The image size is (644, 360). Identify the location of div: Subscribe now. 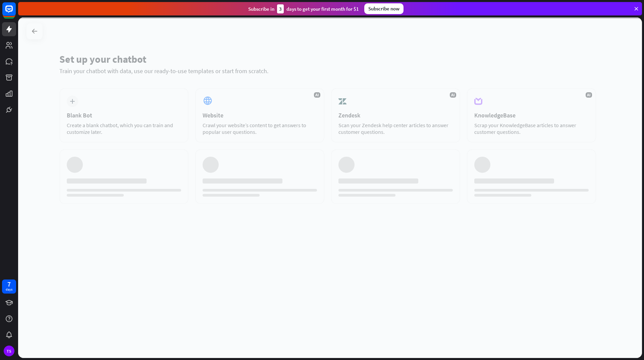
(383, 9).